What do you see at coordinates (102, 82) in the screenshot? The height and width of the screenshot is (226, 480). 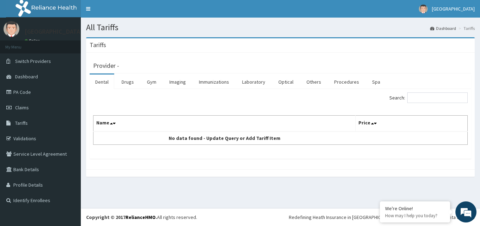 I see `a: Dental` at bounding box center [102, 82].